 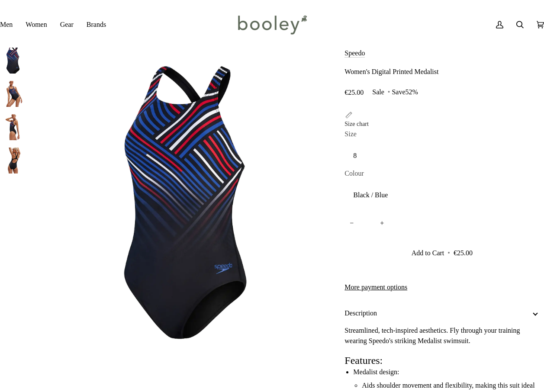 What do you see at coordinates (442, 253) in the screenshot?
I see `button: Add to Cart • €25.00` at bounding box center [442, 253].